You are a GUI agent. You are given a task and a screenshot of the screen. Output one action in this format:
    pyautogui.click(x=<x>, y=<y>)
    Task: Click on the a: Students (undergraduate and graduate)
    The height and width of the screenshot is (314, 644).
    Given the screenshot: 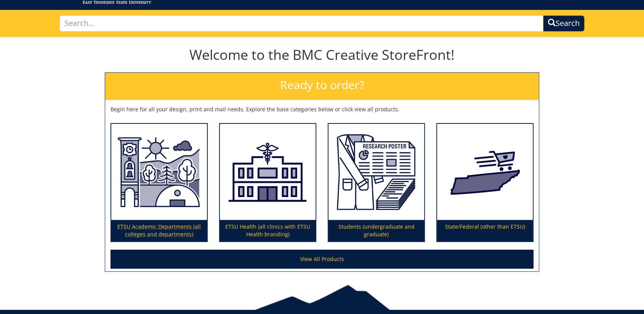 What is the action you would take?
    pyautogui.click(x=376, y=183)
    